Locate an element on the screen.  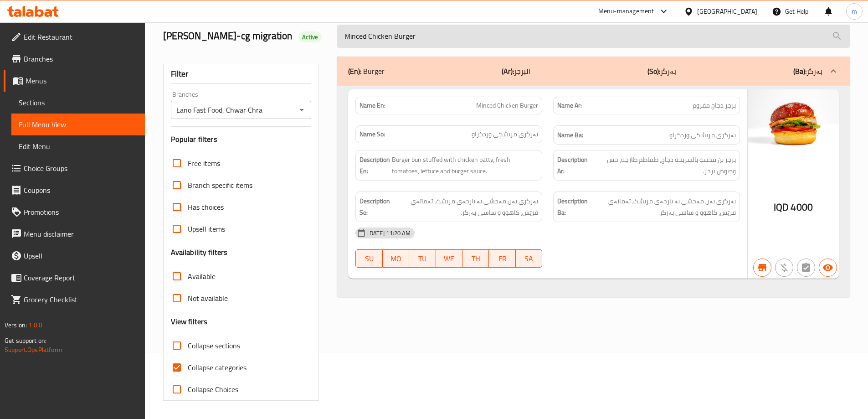
span: IQD is located at coordinates (781, 207).